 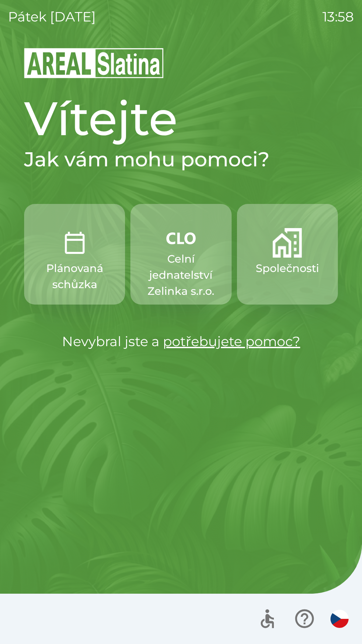 What do you see at coordinates (180, 254) in the screenshot?
I see `button: Celní jednatelství Zelinka s.r.o.` at bounding box center [180, 254].